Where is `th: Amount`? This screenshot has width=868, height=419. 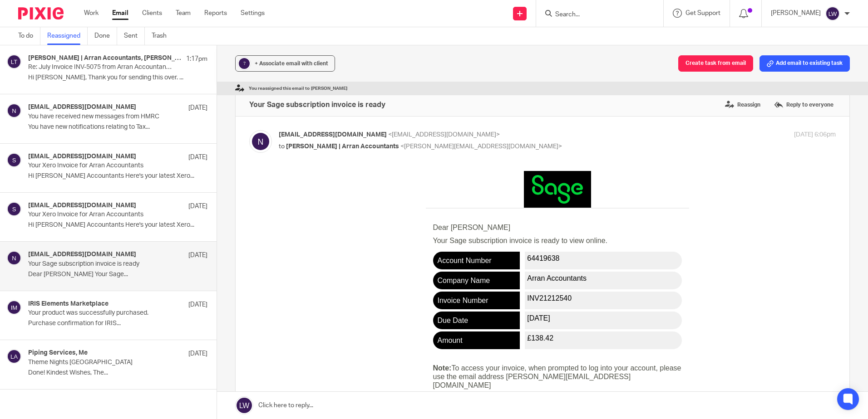
th: Amount is located at coordinates (198, 169).